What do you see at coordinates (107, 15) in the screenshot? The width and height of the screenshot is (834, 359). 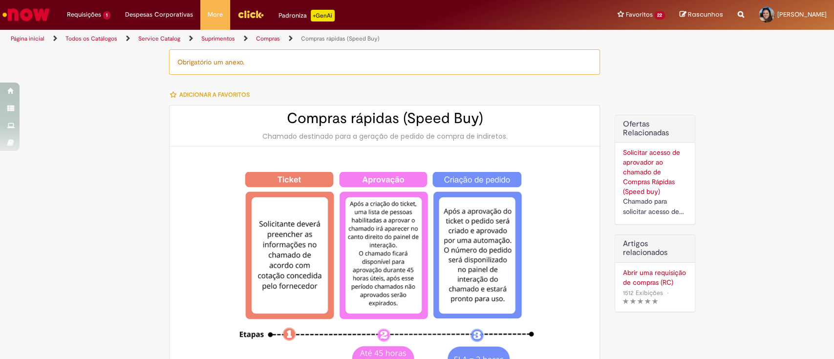 I see `span: 1` at bounding box center [107, 15].